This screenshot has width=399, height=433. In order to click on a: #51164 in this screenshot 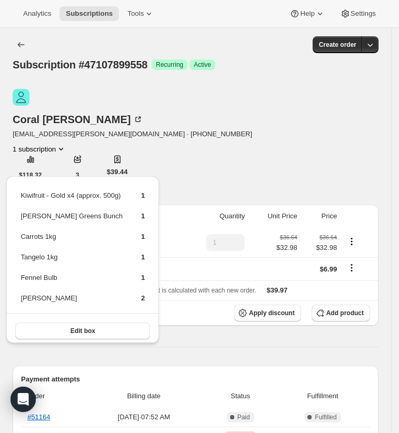, I will do `click(38, 417)`.